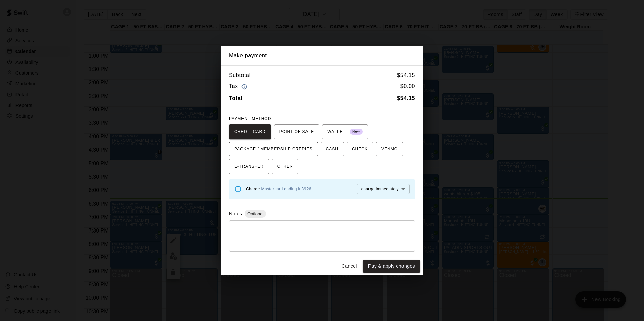 This screenshot has height=321, width=644. I want to click on span: Optional, so click(255, 213).